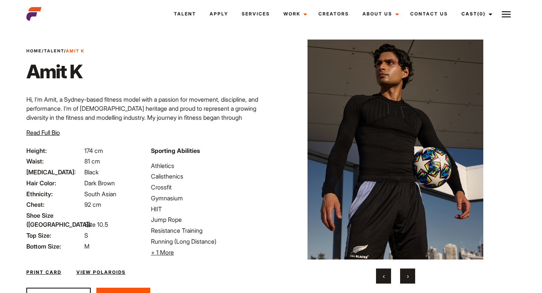  What do you see at coordinates (43, 133) in the screenshot?
I see `span: Read Full Bio` at bounding box center [43, 133].